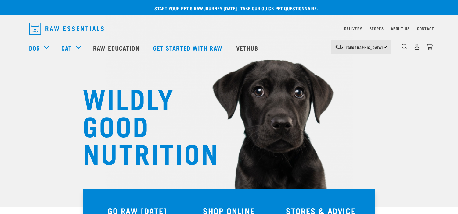 Image resolution: width=458 pixels, height=214 pixels. What do you see at coordinates (425, 28) in the screenshot?
I see `a: Contact` at bounding box center [425, 28].